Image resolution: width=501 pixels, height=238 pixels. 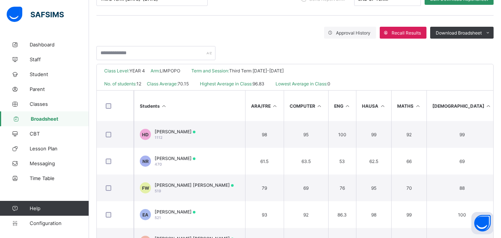 I want to click on td: 70, so click(x=409, y=188).